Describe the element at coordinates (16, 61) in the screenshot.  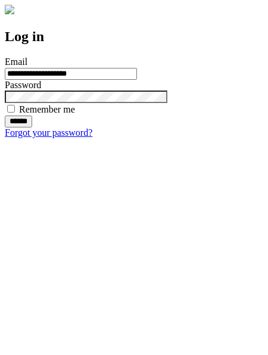
I see `label: Email` at that location.